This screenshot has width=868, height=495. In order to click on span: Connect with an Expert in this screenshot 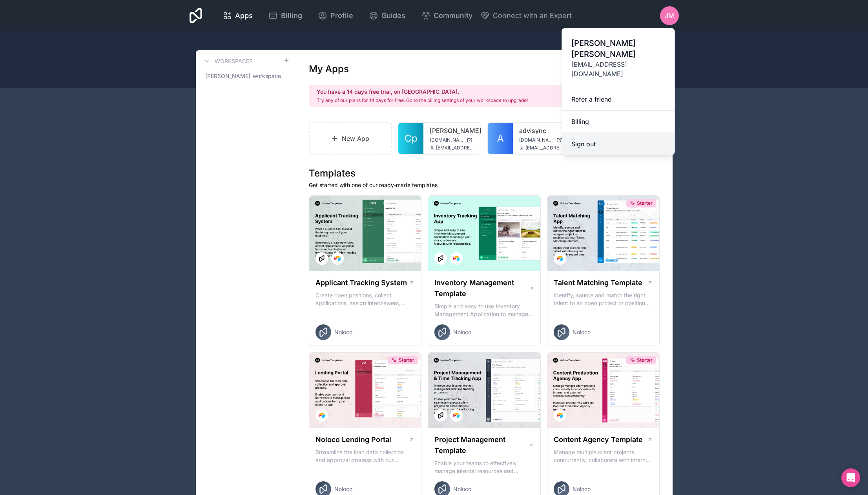, I will do `click(532, 16)`.